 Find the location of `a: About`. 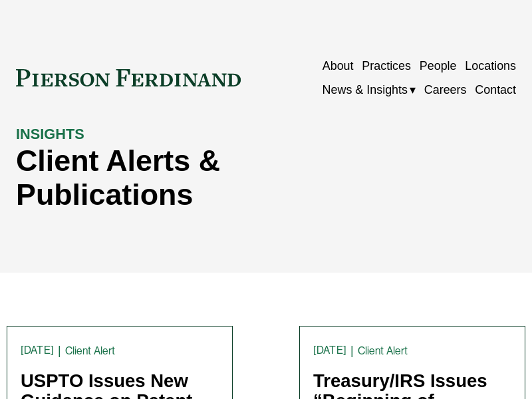

a: About is located at coordinates (338, 66).